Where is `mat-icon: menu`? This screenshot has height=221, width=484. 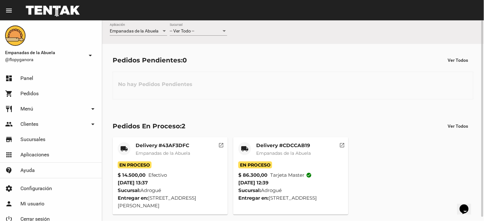
mat-icon: menu is located at coordinates (9, 11).